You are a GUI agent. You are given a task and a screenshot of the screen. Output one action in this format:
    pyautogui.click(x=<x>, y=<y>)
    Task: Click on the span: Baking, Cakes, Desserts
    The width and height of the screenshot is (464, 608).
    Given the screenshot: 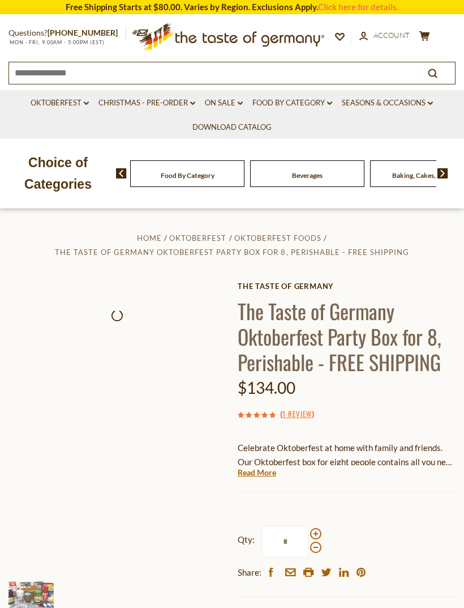 What is the action you would take?
    pyautogui.click(x=428, y=175)
    